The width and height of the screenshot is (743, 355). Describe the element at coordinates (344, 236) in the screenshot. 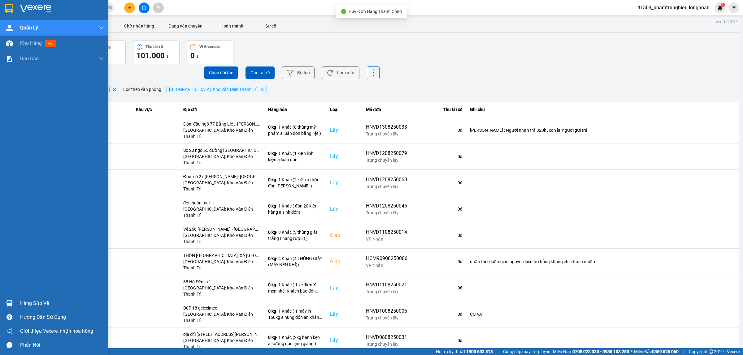

I see `div: Giao` at that location.